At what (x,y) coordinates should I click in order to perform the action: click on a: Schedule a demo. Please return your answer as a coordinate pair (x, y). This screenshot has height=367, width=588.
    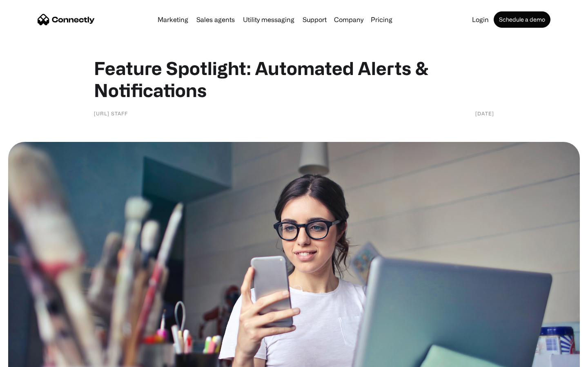
    Looking at the image, I should click on (522, 19).